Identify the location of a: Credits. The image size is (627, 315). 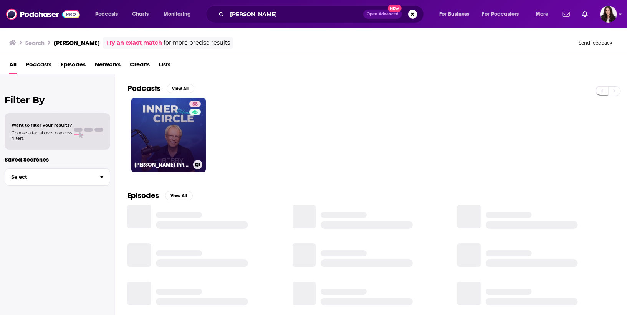
(140, 66).